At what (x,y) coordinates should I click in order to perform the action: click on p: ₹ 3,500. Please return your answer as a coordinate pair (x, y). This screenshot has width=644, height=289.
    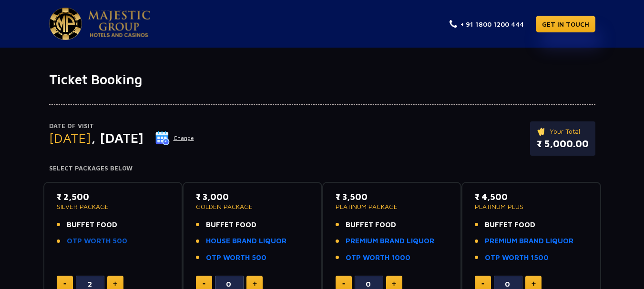
    Looking at the image, I should click on (392, 196).